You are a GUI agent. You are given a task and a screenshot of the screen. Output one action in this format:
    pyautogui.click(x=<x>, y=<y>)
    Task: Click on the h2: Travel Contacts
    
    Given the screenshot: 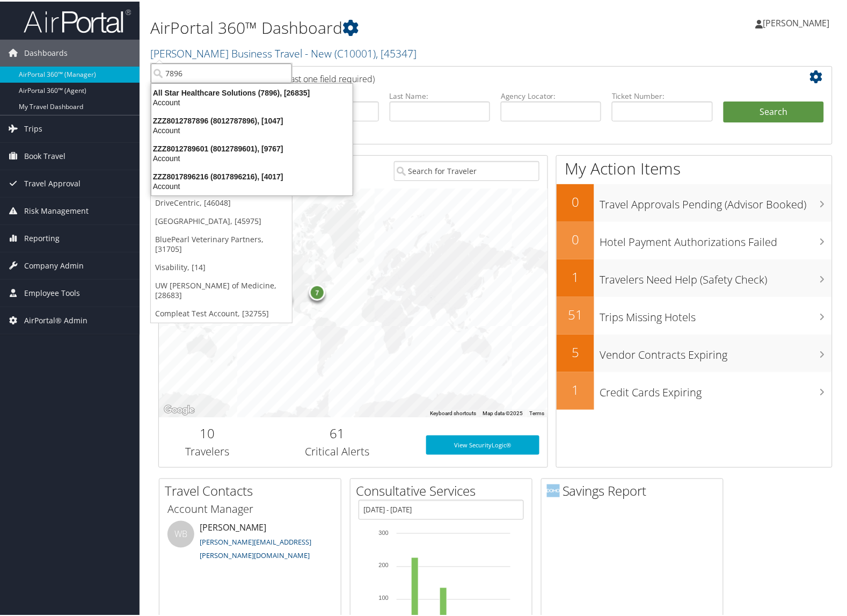 What is the action you would take?
    pyautogui.click(x=253, y=489)
    